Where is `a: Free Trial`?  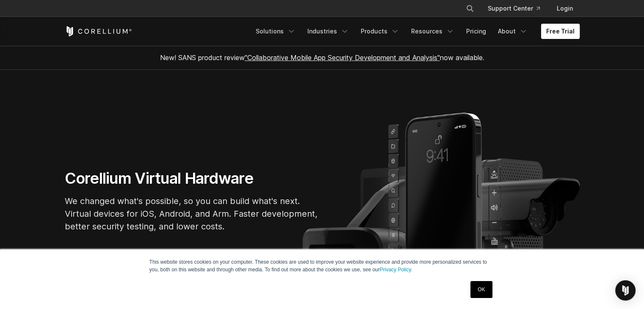
a: Free Trial is located at coordinates (560, 31).